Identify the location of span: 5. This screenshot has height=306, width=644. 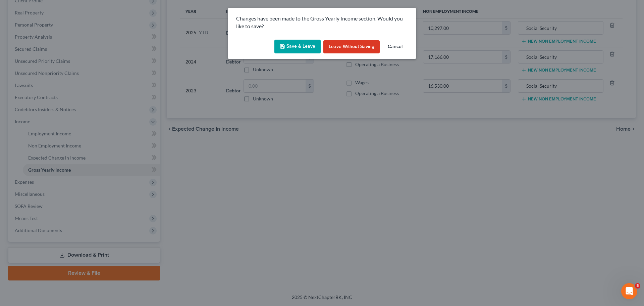
(638, 286).